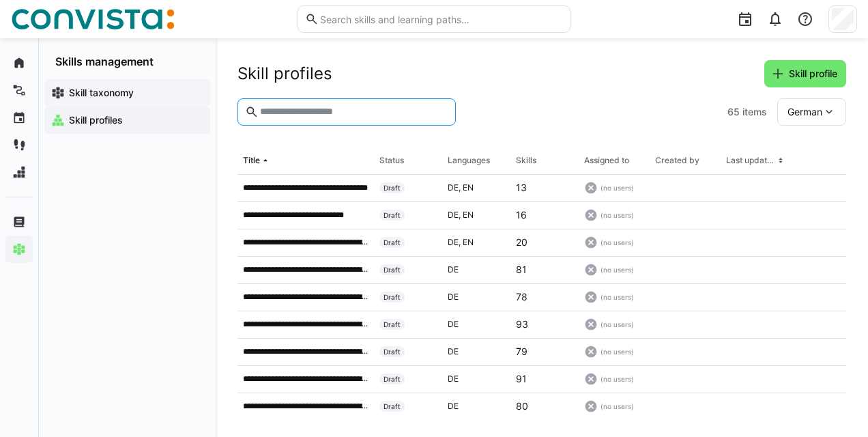 The height and width of the screenshot is (437, 868). Describe the element at coordinates (813, 73) in the screenshot. I see `span: Skill profile` at that location.